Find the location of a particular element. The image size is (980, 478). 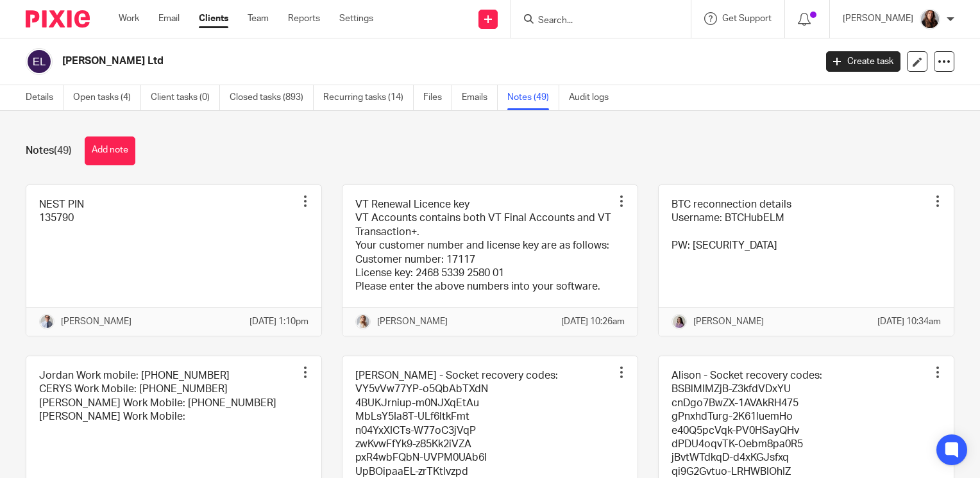

img: Pixie is located at coordinates (58, 18).